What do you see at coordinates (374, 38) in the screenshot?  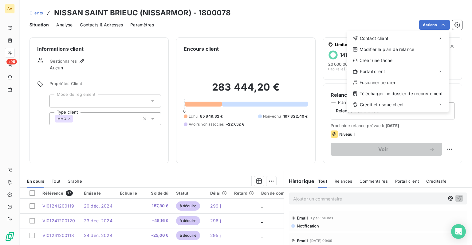 I see `span: Contact client` at bounding box center [374, 38].